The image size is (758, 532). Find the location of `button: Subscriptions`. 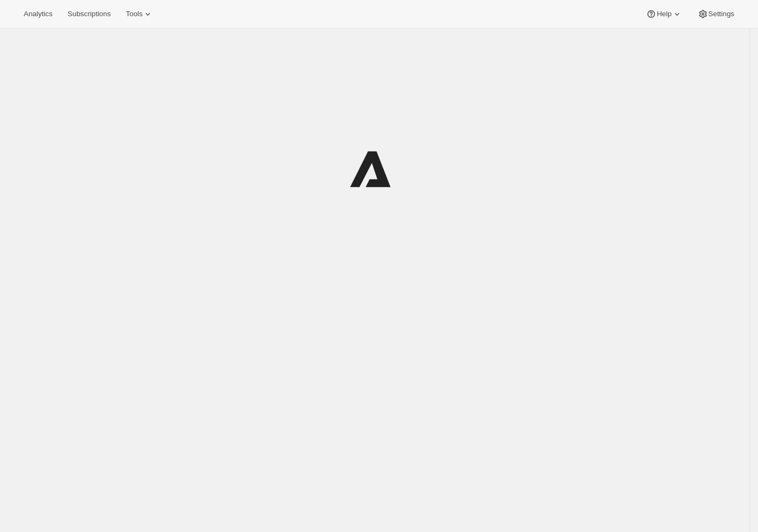

button: Subscriptions is located at coordinates (89, 14).